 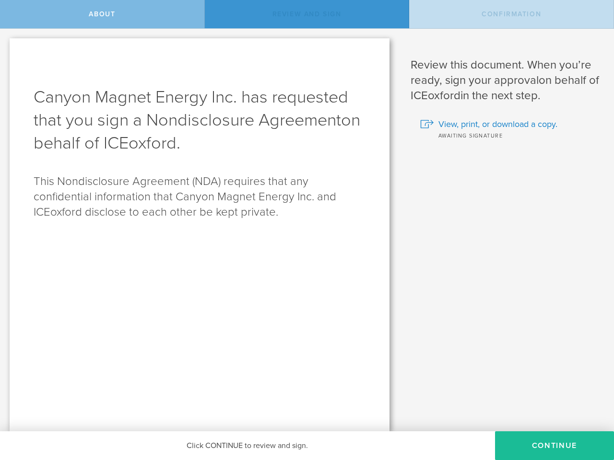 What do you see at coordinates (511, 14) in the screenshot?
I see `span: Confirmation` at bounding box center [511, 14].